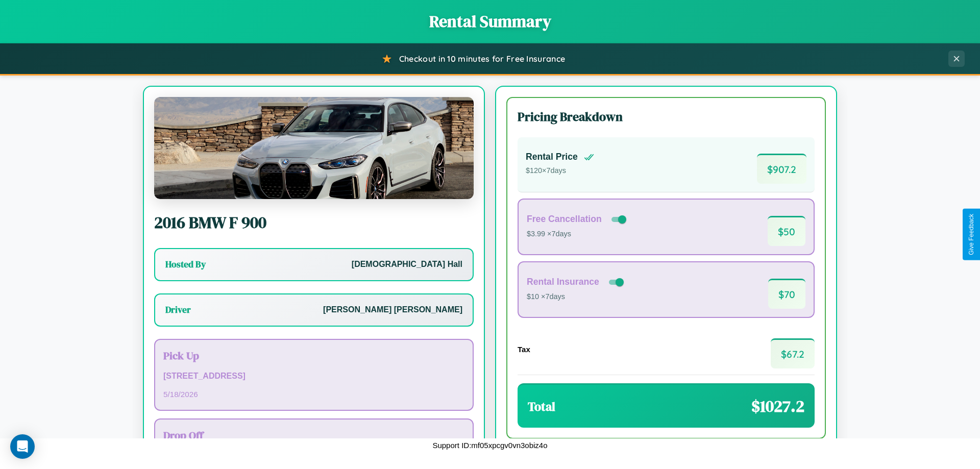  I want to click on span: $ 70, so click(786, 294).